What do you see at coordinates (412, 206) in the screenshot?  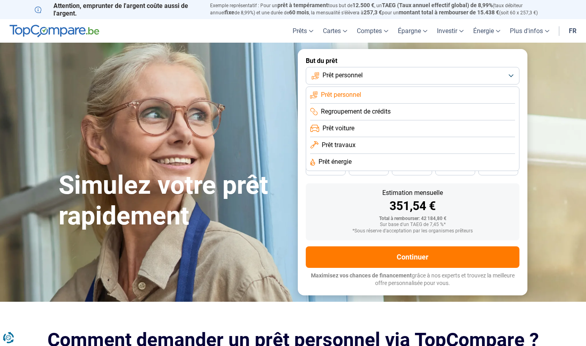 I see `div: 351,54 €` at bounding box center [412, 206].